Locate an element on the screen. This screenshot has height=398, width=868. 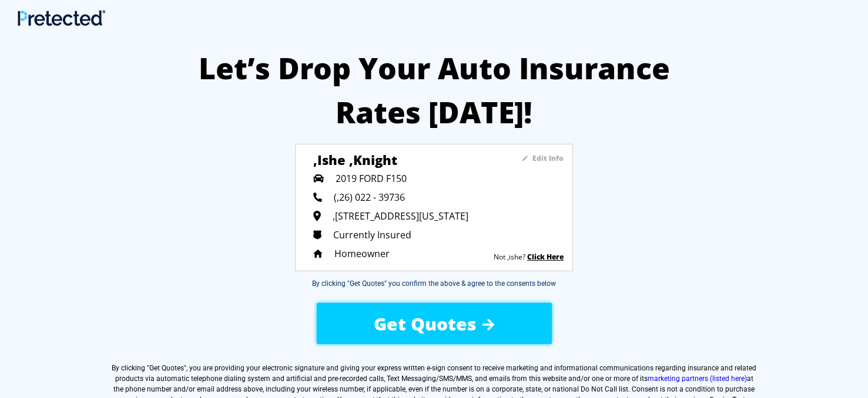
img: Main Logo is located at coordinates (61, 18).